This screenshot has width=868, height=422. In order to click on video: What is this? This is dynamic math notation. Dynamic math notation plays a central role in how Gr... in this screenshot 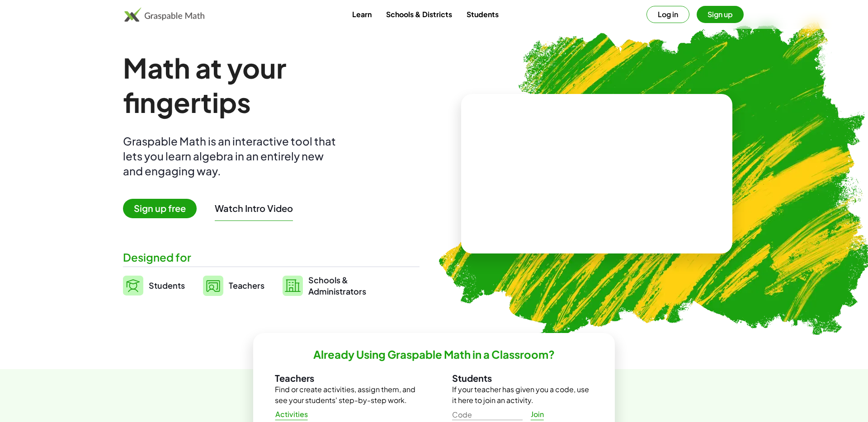, I will do `click(597, 174)`.